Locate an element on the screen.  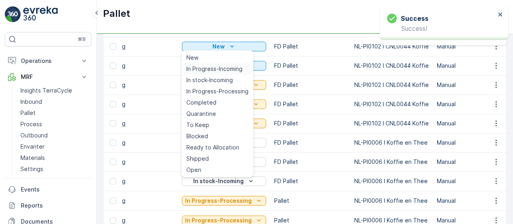
p: New is located at coordinates (218, 46).